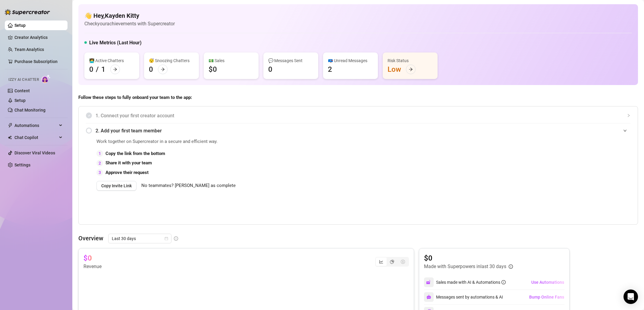 The height and width of the screenshot is (310, 644). What do you see at coordinates (22, 165) in the screenshot?
I see `a: Settings` at bounding box center [22, 165].